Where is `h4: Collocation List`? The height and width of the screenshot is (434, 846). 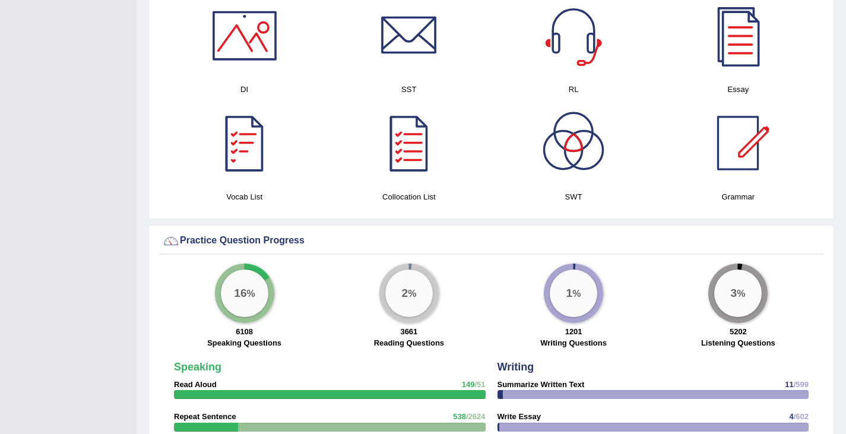 h4: Collocation List is located at coordinates (408, 196).